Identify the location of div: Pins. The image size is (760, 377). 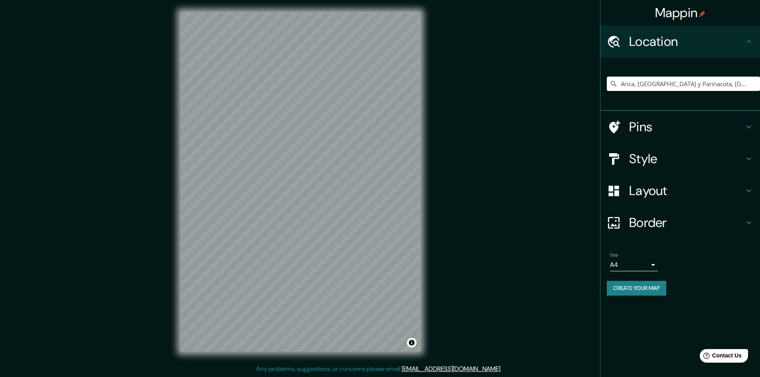
(680, 127).